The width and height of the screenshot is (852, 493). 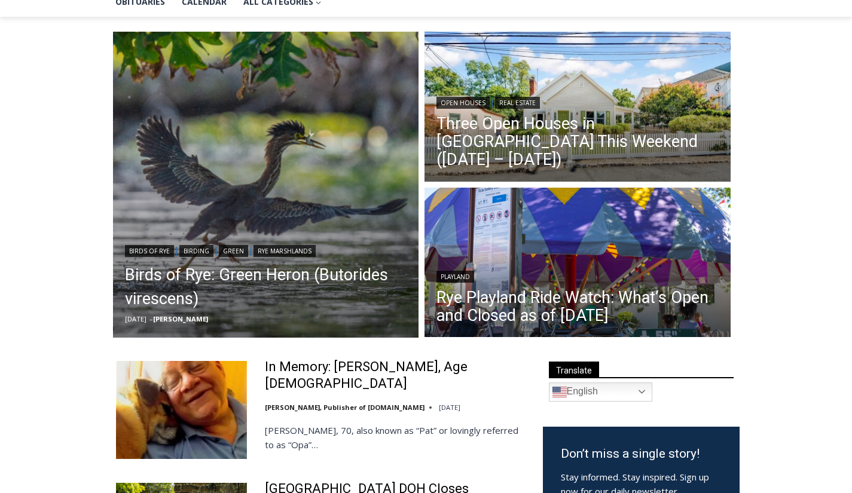 What do you see at coordinates (577, 108) in the screenshot?
I see `img: 32 Ridgeland Terrace, Rye` at bounding box center [577, 108].